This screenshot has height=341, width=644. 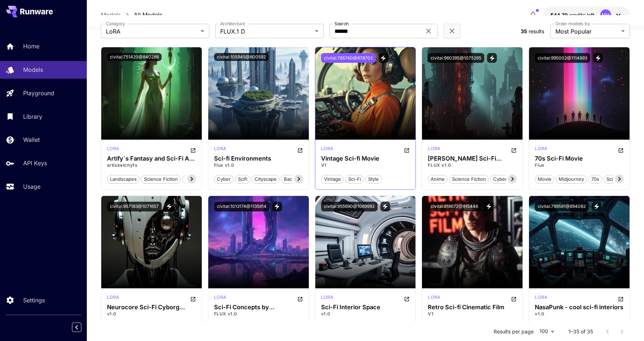 I want to click on p: Library, so click(x=33, y=117).